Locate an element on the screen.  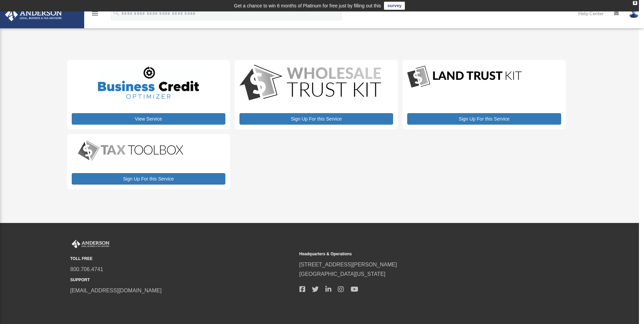
a: survey is located at coordinates (394, 6).